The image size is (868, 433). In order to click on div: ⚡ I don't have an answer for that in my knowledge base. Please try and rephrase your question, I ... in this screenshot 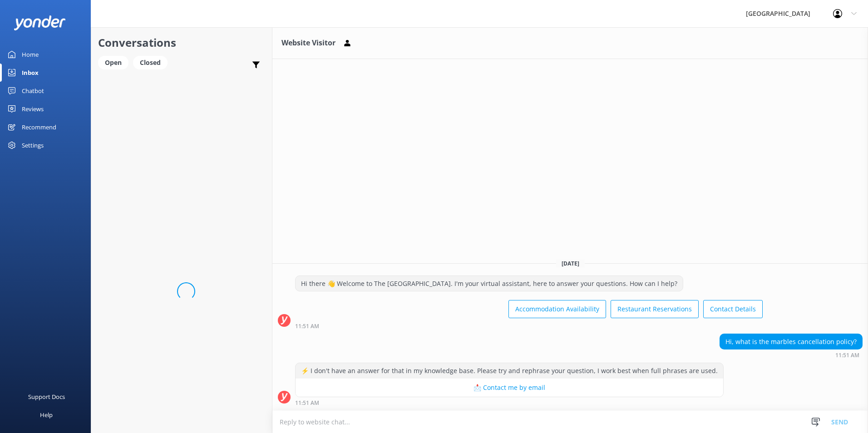, I will do `click(509, 371)`.